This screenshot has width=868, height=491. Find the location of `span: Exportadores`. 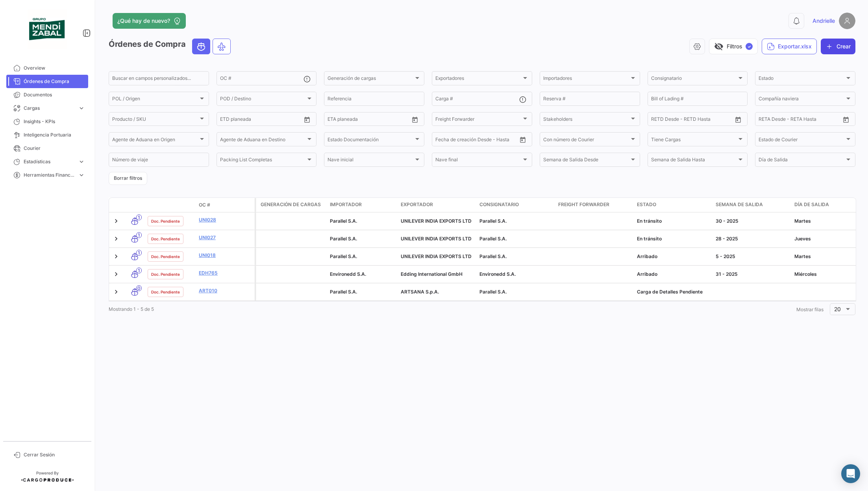

span: Exportadores is located at coordinates (478, 80).